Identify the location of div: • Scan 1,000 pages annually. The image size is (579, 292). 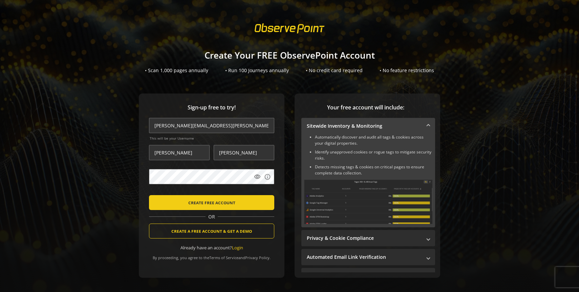
(176, 70).